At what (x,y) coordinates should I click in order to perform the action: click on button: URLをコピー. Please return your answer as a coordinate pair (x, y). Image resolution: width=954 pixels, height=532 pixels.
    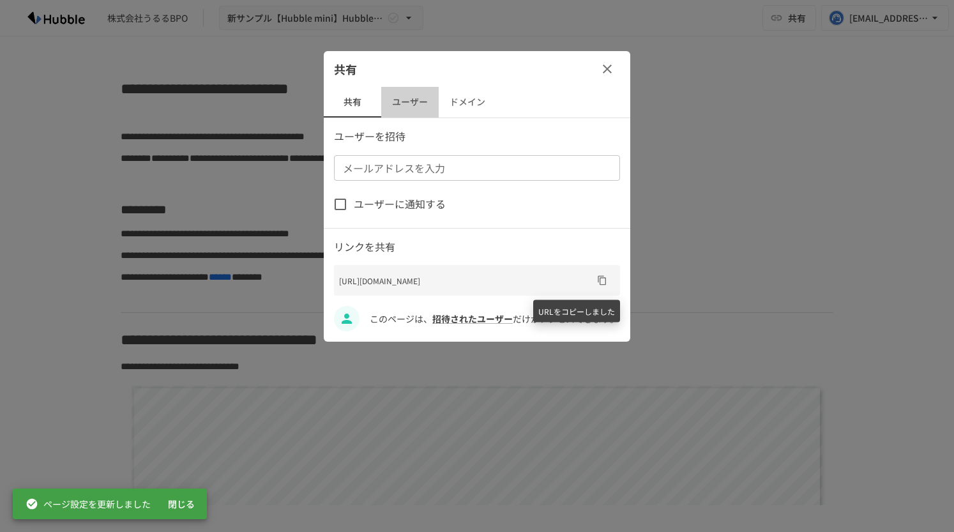
    Looking at the image, I should click on (602, 280).